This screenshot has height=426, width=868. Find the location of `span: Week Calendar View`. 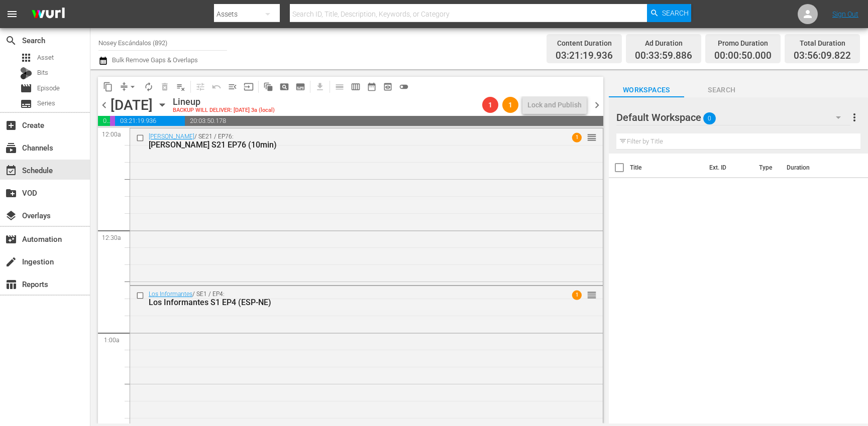

span: Week Calendar View is located at coordinates (356, 87).